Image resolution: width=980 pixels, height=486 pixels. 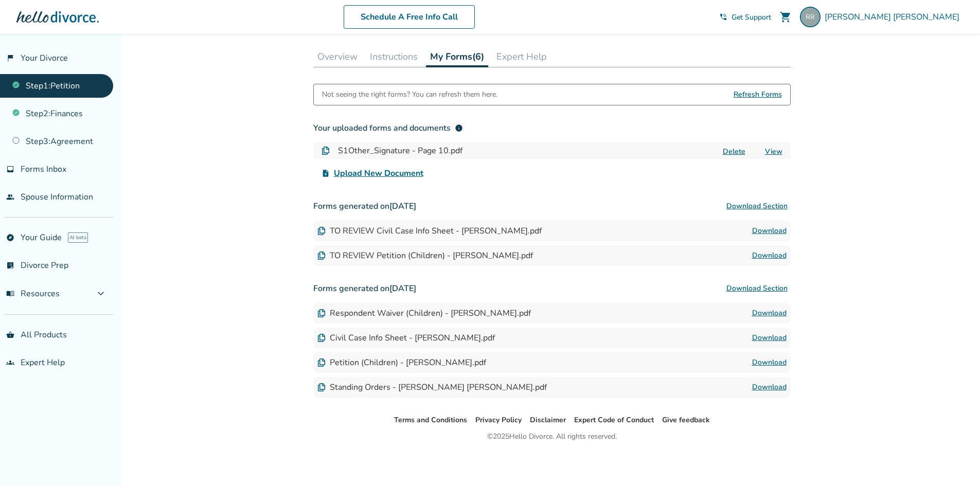 What do you see at coordinates (10, 362) in the screenshot?
I see `span: groups` at bounding box center [10, 362].